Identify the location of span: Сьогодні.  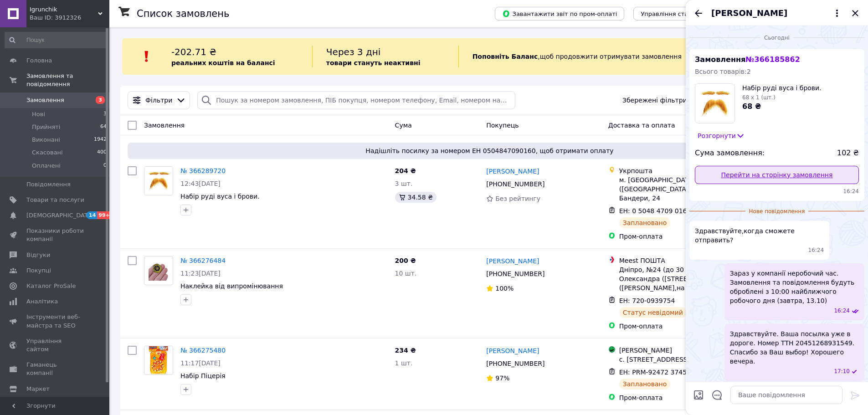
(777, 38).